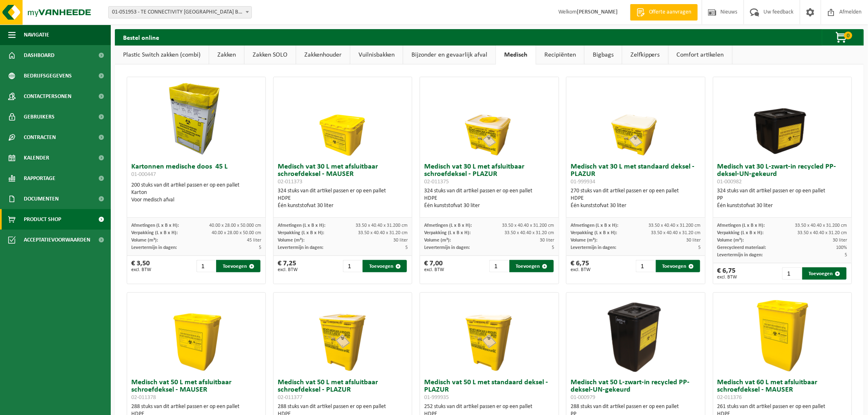  I want to click on span: 02-011378, so click(144, 397).